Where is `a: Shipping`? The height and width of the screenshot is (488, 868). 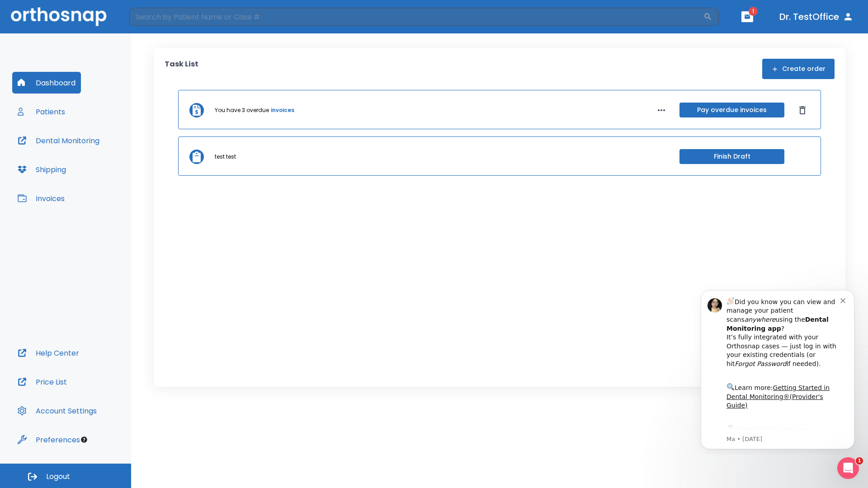
a: Shipping is located at coordinates (42, 170).